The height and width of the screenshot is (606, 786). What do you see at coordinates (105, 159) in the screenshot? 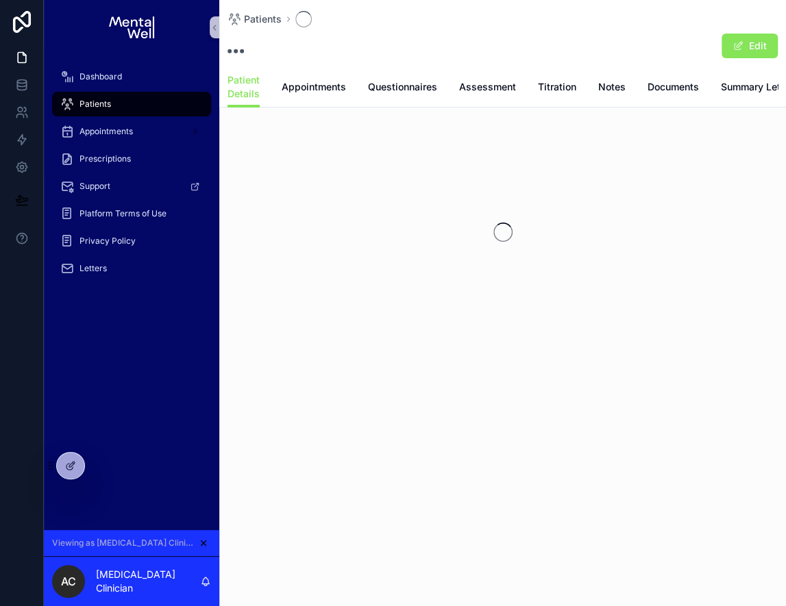
I see `span: Prescriptions` at bounding box center [105, 159].